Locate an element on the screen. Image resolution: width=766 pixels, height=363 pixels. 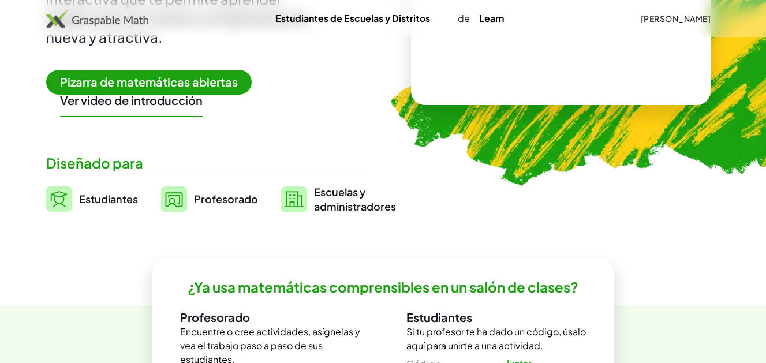
h3: Profesorado is located at coordinates (270, 318).